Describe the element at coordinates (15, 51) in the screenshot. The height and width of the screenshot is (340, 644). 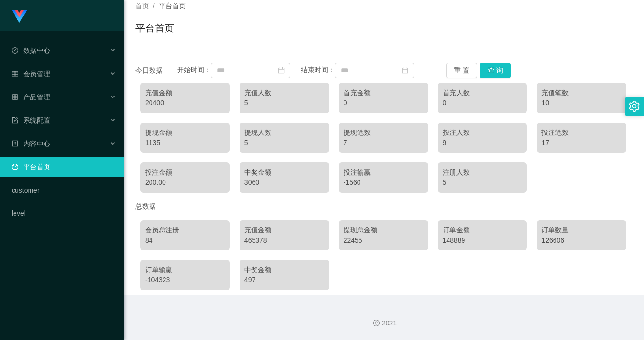
I see `i: 图标: check-circle-o` at that location.